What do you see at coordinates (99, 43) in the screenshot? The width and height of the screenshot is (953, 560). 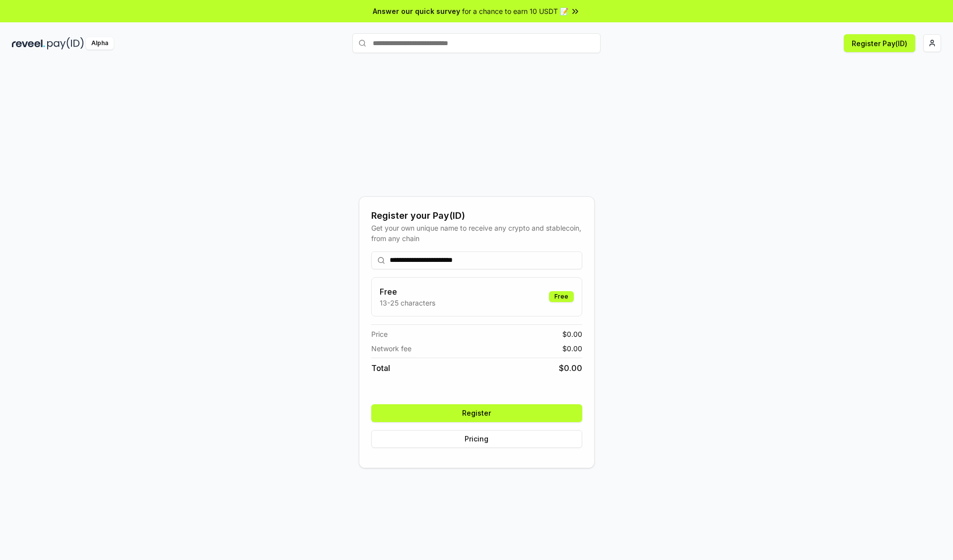 I see `div: Alpha` at bounding box center [99, 43].